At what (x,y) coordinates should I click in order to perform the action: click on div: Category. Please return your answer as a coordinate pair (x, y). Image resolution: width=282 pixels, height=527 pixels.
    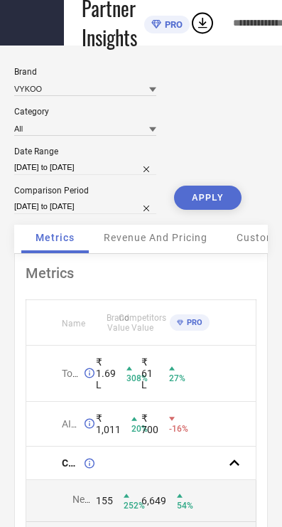
    Looking at the image, I should click on (85, 112).